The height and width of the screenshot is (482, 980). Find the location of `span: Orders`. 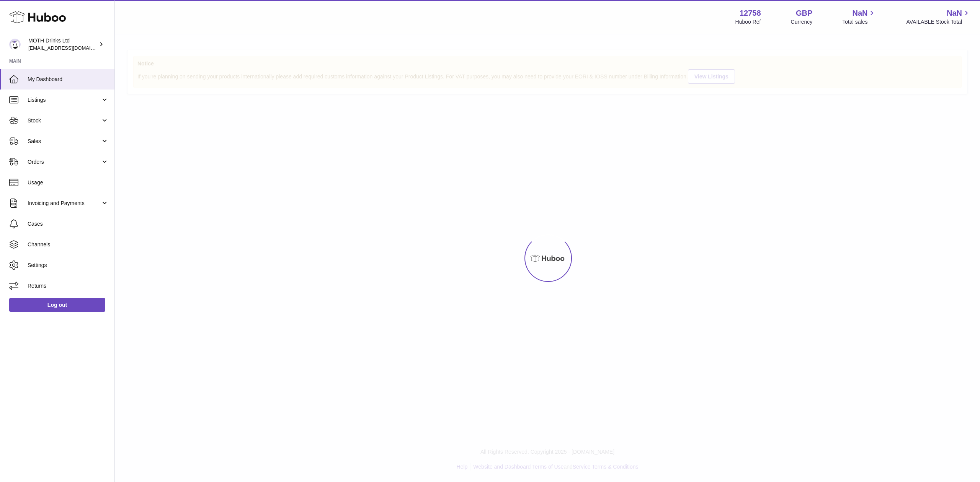

span: Orders is located at coordinates (64, 162).